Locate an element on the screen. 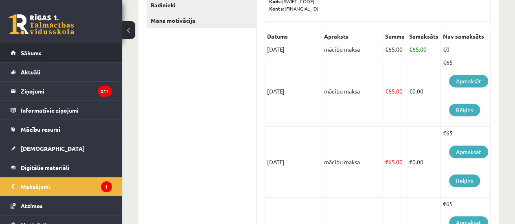 Image resolution: width=515 pixels, height=224 pixels. i: 211 is located at coordinates (105, 91).